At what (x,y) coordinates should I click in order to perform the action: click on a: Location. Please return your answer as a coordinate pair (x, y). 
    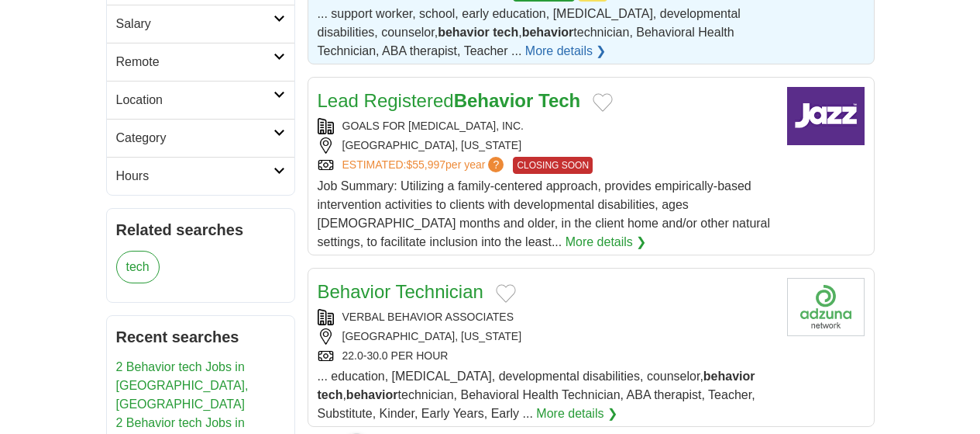
    Looking at the image, I should click on (201, 99).